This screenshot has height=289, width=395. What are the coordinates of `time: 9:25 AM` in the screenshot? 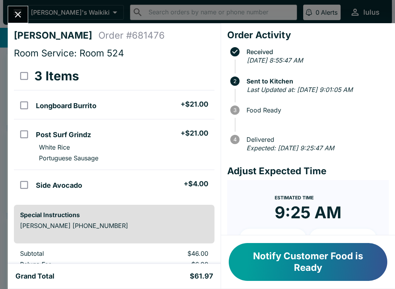 It's located at (308, 212).